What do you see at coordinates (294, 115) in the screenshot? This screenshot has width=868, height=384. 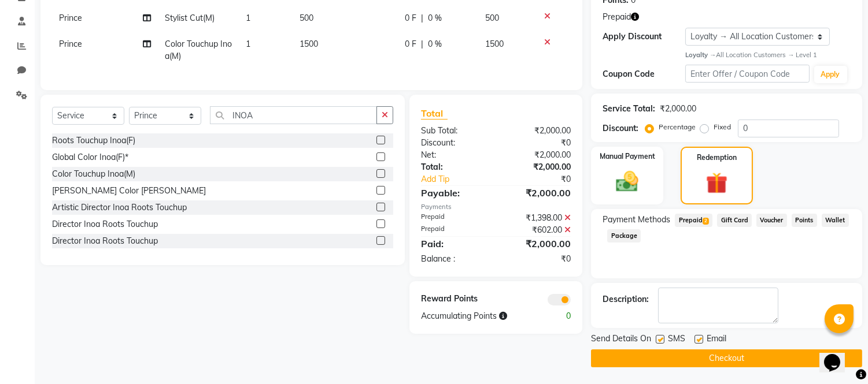 I see `input: Search or Scan` at bounding box center [294, 115].